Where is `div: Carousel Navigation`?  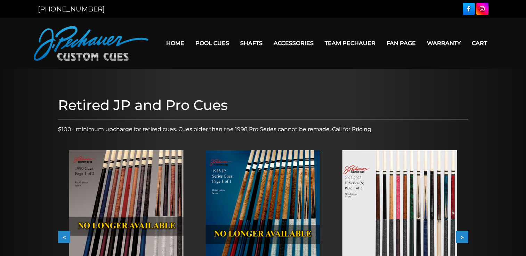
div: Carousel Navigation is located at coordinates (263, 237).